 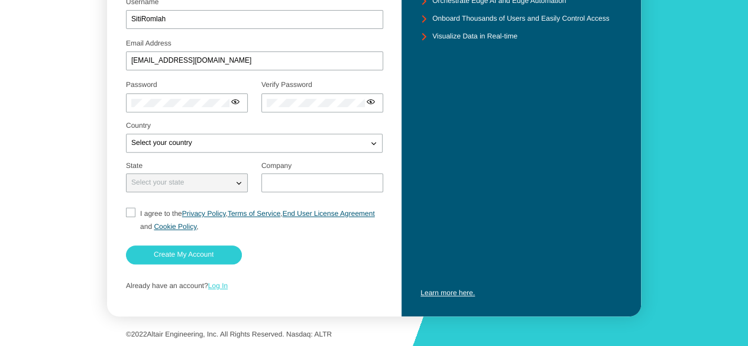 What do you see at coordinates (175, 226) in the screenshot?
I see `a: Cookie Policy` at bounding box center [175, 226].